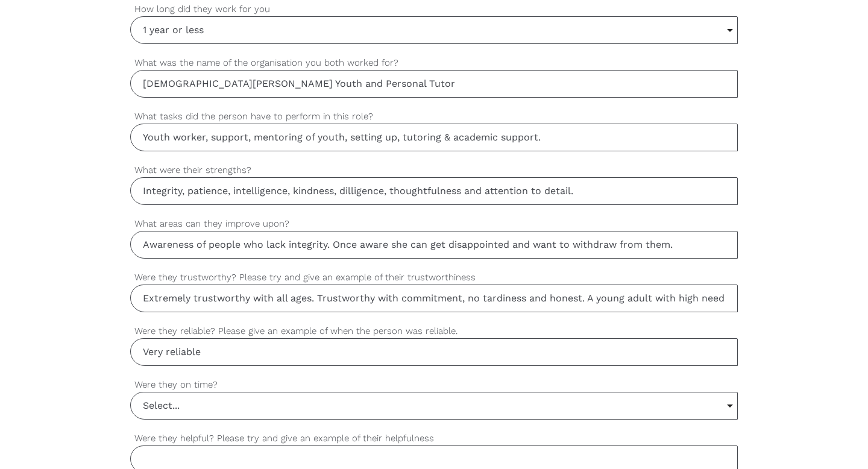  What do you see at coordinates (434, 63) in the screenshot?
I see `label: What was the name of the organisation you both worked for?` at bounding box center [434, 63].